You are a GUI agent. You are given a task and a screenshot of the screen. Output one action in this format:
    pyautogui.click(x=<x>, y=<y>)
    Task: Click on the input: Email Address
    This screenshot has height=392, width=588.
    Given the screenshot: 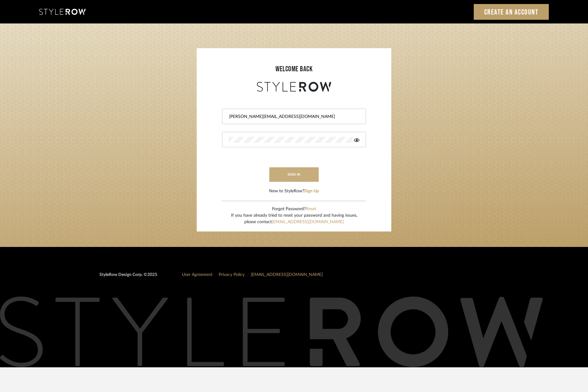 What is the action you would take?
    pyautogui.click(x=293, y=116)
    